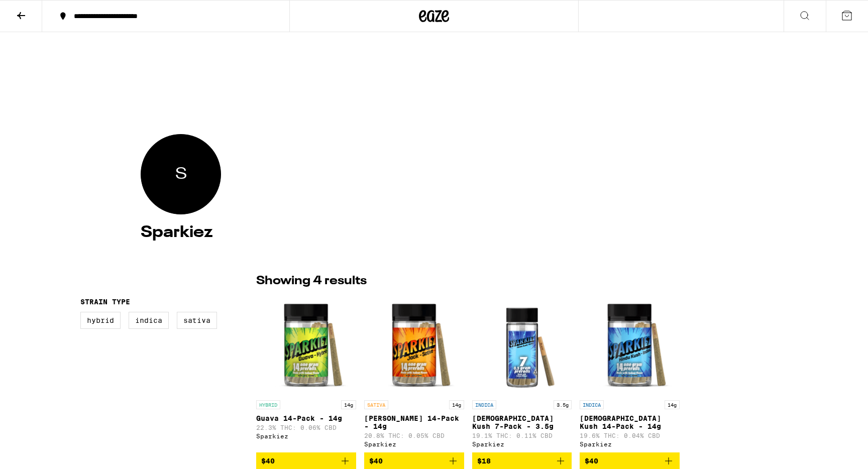 The width and height of the screenshot is (868, 469). What do you see at coordinates (148, 321) in the screenshot?
I see `label: Indica` at bounding box center [148, 321].